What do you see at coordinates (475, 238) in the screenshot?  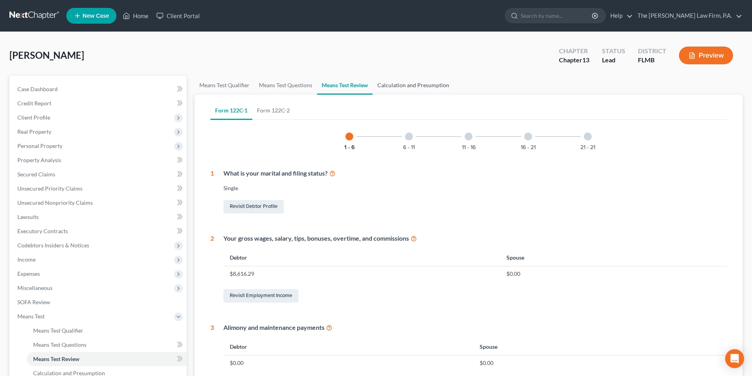 I see `div: Your gross wages, salary, tips, bonuses, overtime, and commissions` at bounding box center [475, 238].